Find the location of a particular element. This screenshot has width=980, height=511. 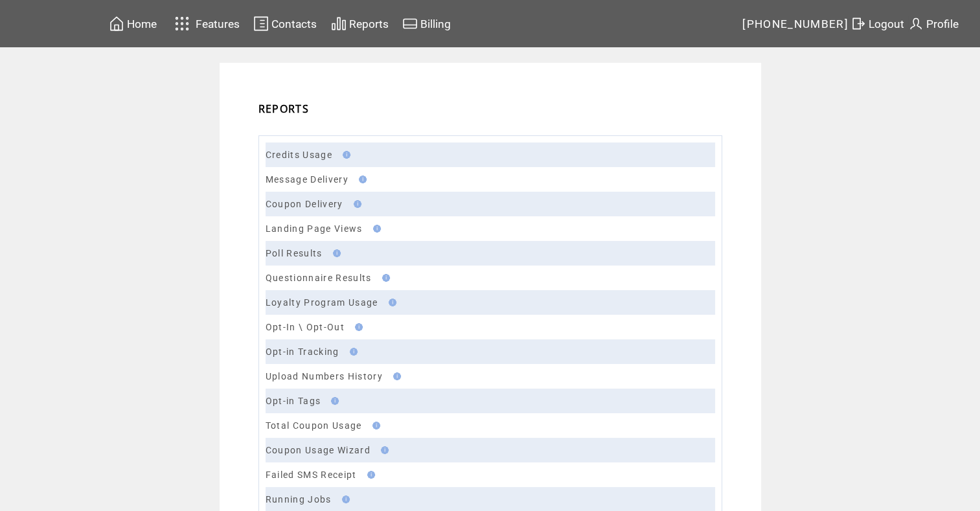

a: Failed SMS Receipt is located at coordinates (311, 475).